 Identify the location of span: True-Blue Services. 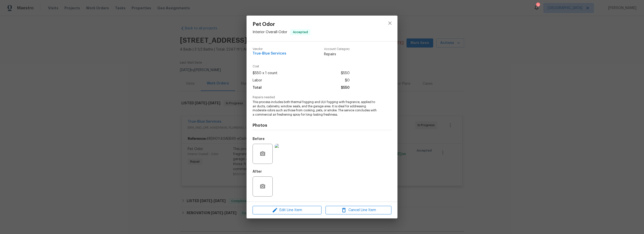
(270, 53).